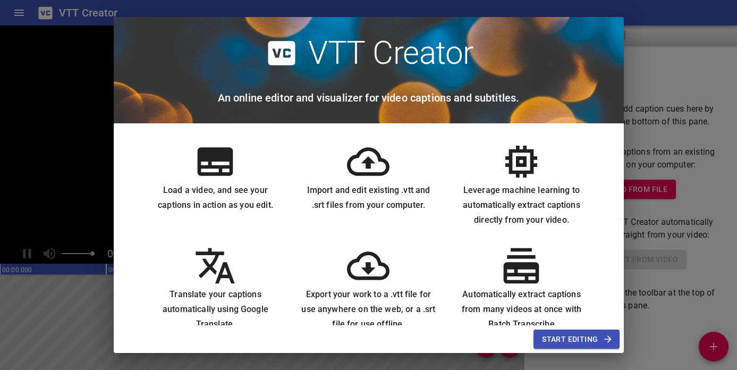 The width and height of the screenshot is (737, 370). What do you see at coordinates (216, 309) in the screenshot?
I see `h6: Translate your captions automatically using Google Translate.` at bounding box center [216, 309].